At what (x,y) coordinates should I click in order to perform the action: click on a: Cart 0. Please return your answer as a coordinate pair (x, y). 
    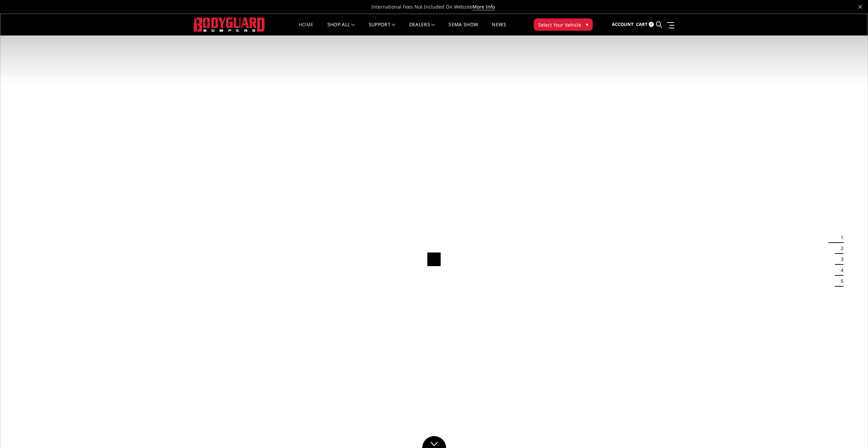
    Looking at the image, I should click on (646, 24).